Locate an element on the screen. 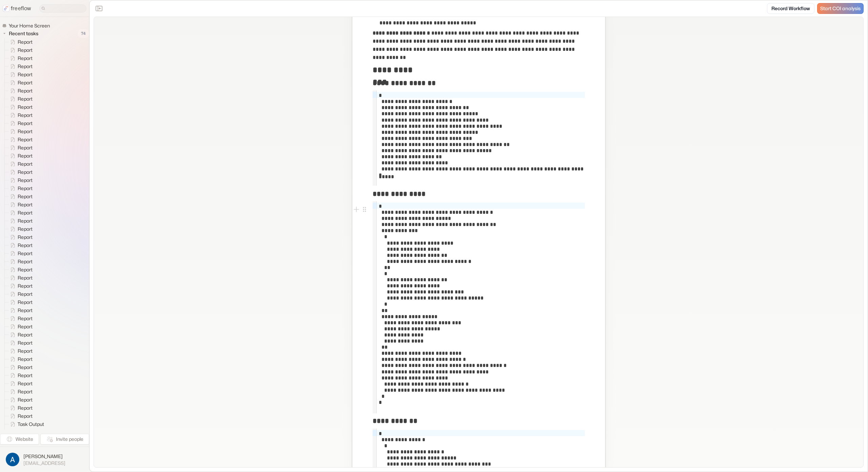 This screenshot has width=868, height=472. button: Close the sidebar is located at coordinates (99, 8).